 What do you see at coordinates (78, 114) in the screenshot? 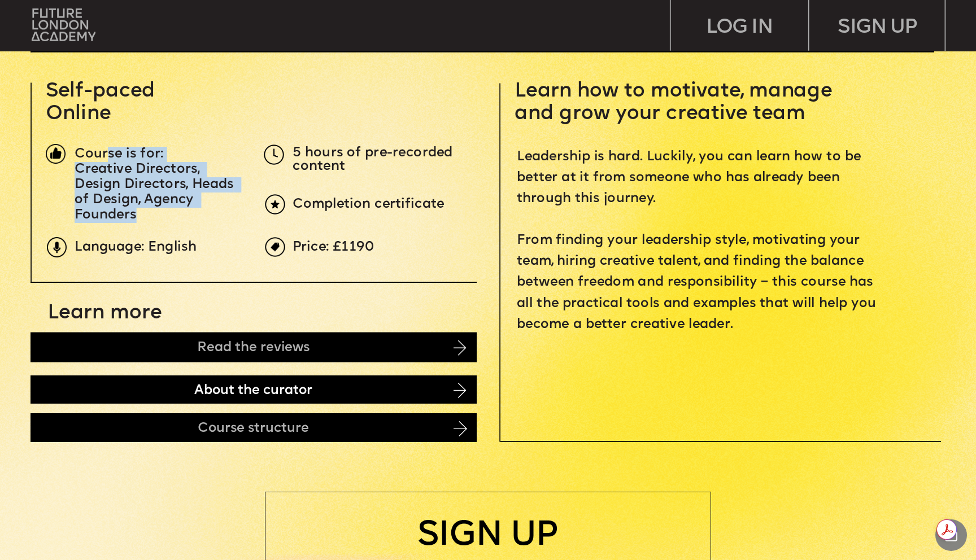
I see `span: Online` at bounding box center [78, 114].